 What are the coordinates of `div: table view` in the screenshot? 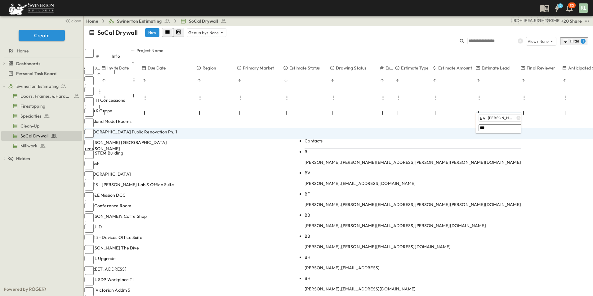 It's located at (173, 32).